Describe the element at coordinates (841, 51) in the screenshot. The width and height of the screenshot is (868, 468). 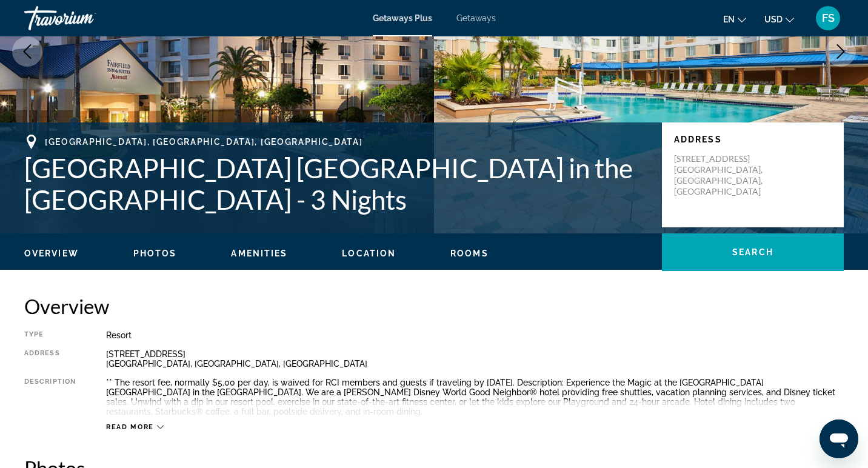
I see `button: Next image` at that location.